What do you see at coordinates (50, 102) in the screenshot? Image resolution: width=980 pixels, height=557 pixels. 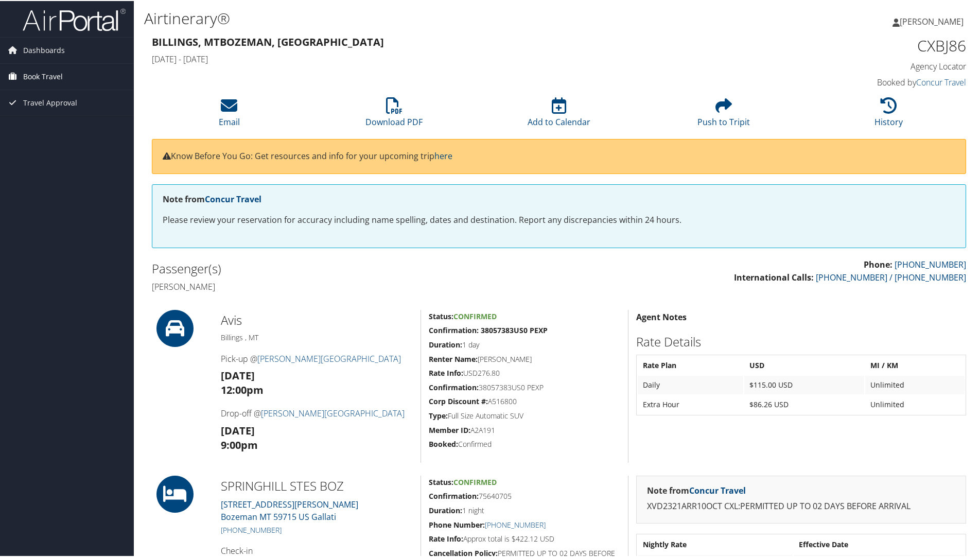 I see `span: Travel Approval` at bounding box center [50, 102].